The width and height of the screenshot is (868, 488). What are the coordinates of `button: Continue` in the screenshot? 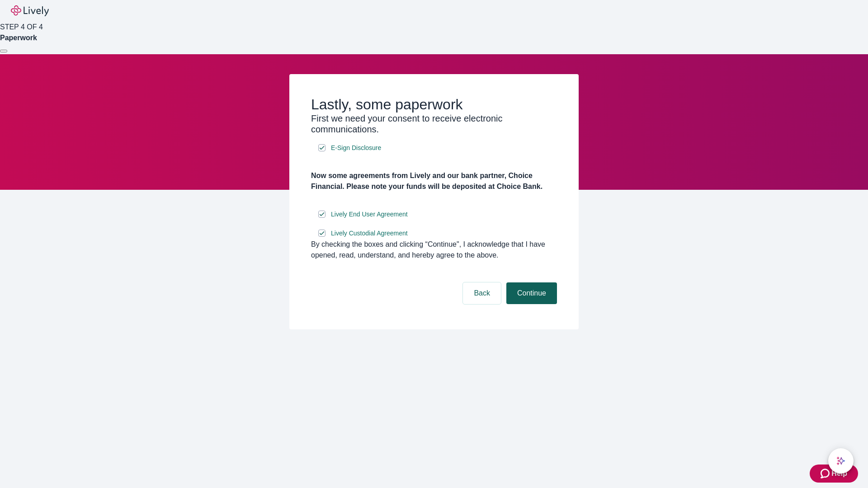 It's located at (531, 293).